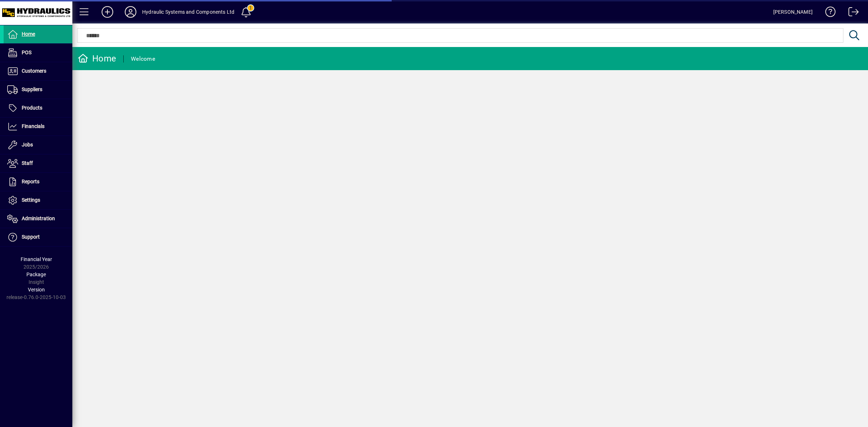 This screenshot has height=427, width=868. Describe the element at coordinates (32, 108) in the screenshot. I see `span: Products` at that location.